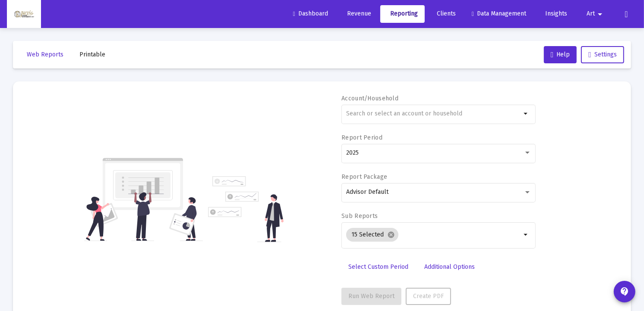 The width and height of the screenshot is (644, 311). I want to click on img: reporting, so click(144, 200).